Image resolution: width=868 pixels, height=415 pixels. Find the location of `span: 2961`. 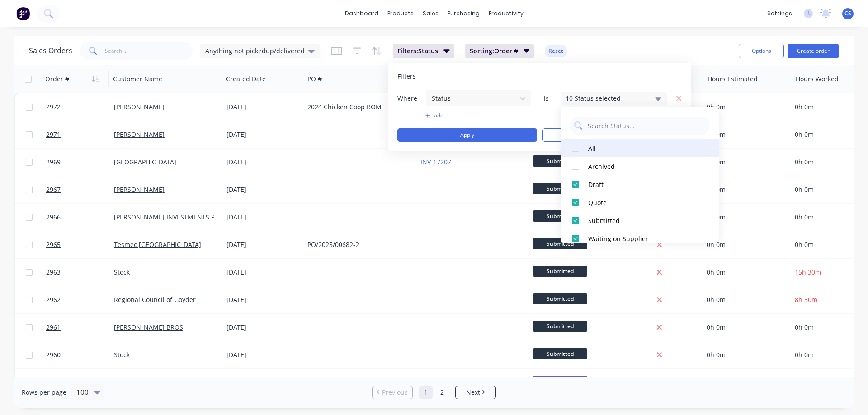

span: 2961 is located at coordinates (53, 327).